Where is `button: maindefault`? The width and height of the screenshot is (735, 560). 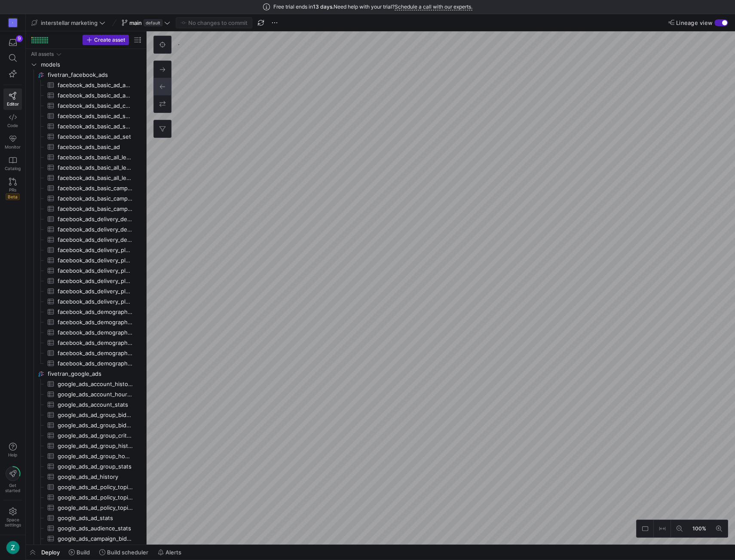
button: maindefault is located at coordinates (146, 23).